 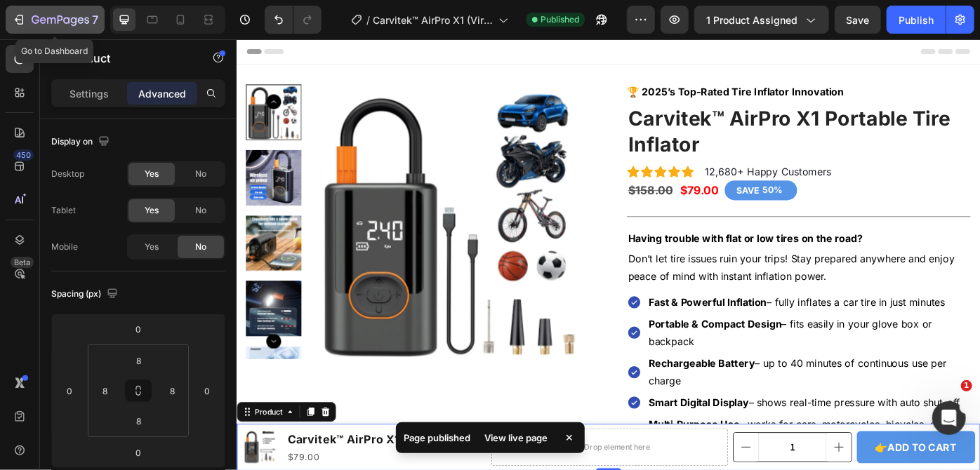 What do you see at coordinates (292, 20) in the screenshot?
I see `div: Undo/Redo` at bounding box center [292, 20].